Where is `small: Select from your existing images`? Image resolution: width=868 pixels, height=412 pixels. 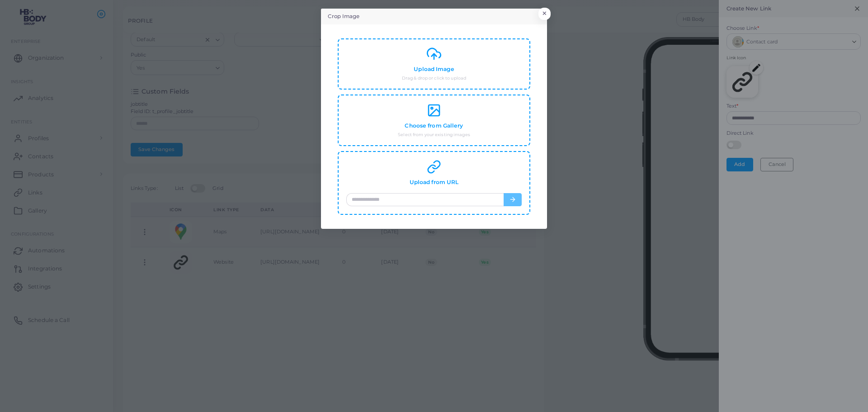 small: Select from your existing images is located at coordinates (434, 135).